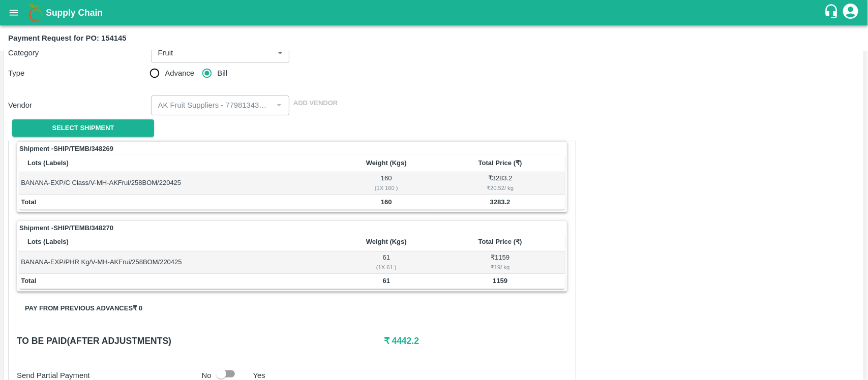 The image size is (868, 380). What do you see at coordinates (501, 201) in the screenshot?
I see `b: 3283.2` at bounding box center [501, 201].